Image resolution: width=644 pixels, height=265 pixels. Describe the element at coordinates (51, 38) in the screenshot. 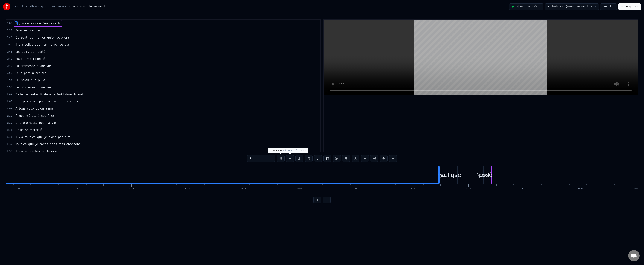

I see `span: qu'on` at that location.